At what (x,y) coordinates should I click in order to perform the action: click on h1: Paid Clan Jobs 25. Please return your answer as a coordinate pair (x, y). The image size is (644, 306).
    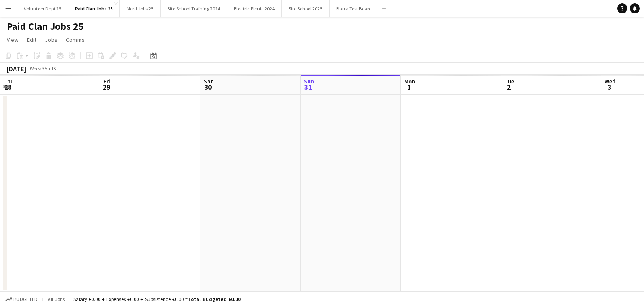
    Looking at the image, I should click on (45, 26).